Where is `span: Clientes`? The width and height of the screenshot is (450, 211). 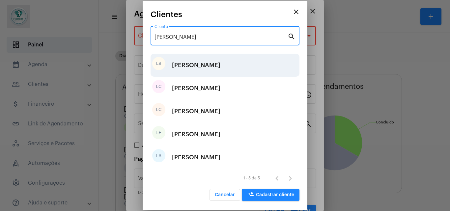
span: Clientes is located at coordinates (166, 15).